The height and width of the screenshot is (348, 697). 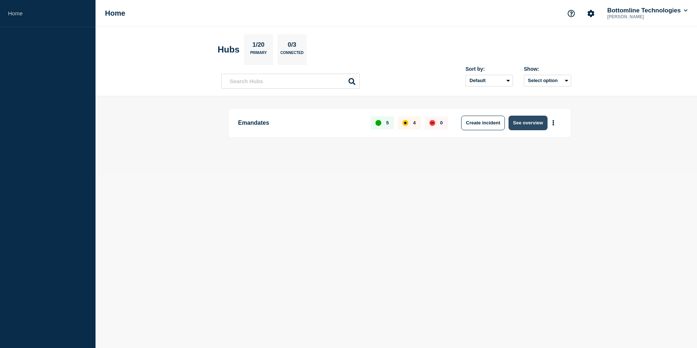 I want to click on div: Show:, so click(x=548, y=69).